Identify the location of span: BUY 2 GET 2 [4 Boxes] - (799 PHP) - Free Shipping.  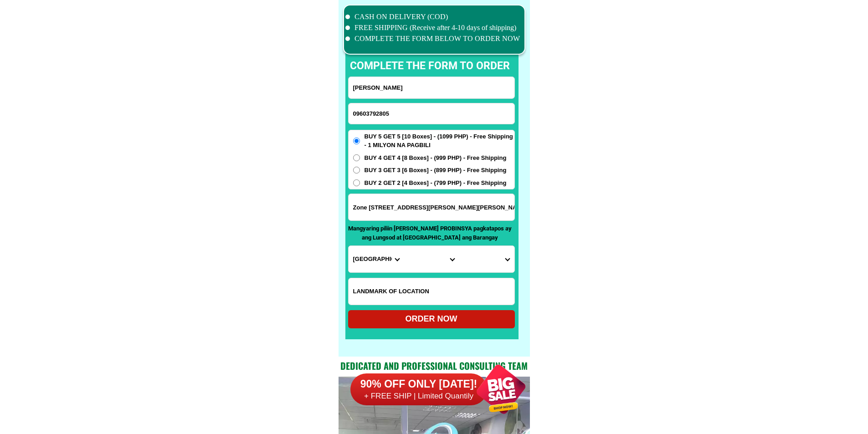
(435, 183).